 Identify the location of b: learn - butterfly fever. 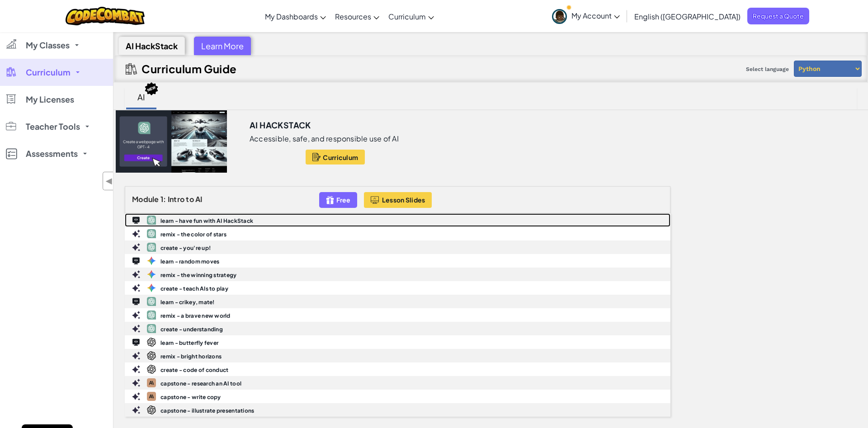
(189, 343).